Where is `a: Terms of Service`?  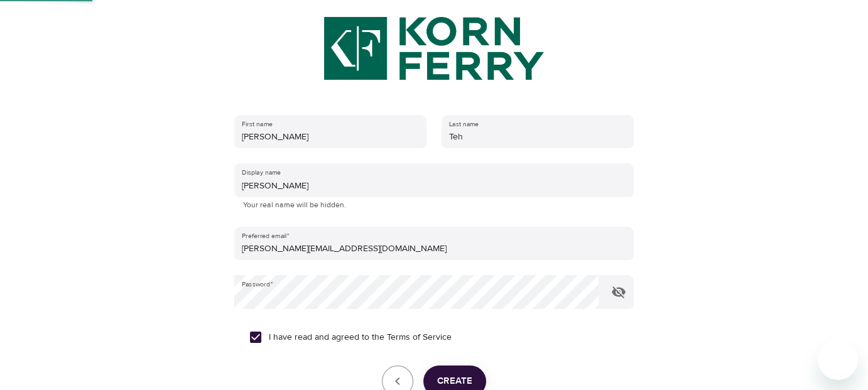 a: Terms of Service is located at coordinates (419, 337).